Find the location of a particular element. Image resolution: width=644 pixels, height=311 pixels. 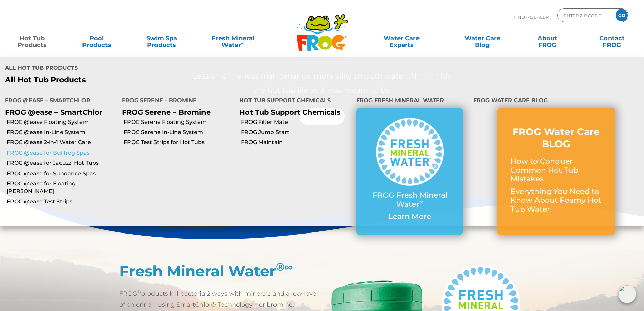

input: GO is located at coordinates (622, 15).